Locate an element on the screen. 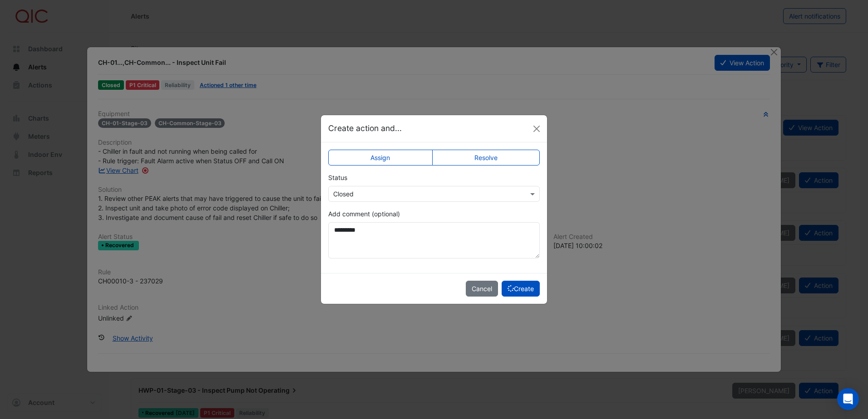  label: Assign is located at coordinates (380, 158).